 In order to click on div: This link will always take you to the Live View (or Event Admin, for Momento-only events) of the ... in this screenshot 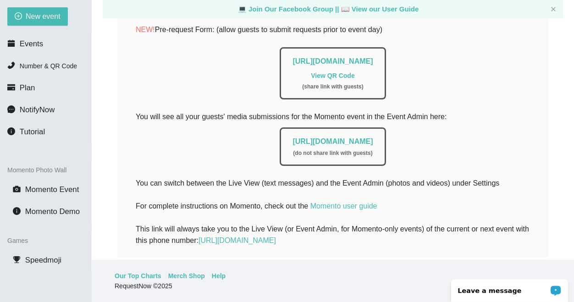, I will do `click(333, 235)`.